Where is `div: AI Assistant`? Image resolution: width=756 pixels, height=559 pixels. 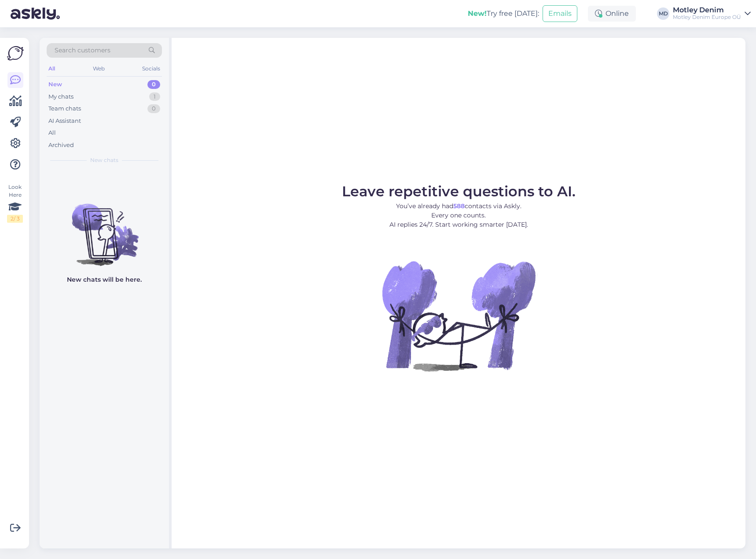
div: AI Assistant is located at coordinates (64, 121).